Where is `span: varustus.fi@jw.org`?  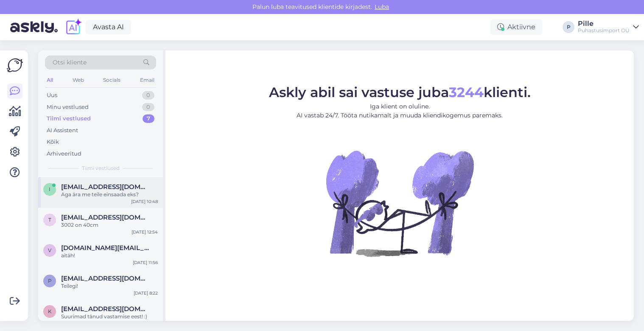 span: varustus.fi@jw.org is located at coordinates (105, 248).